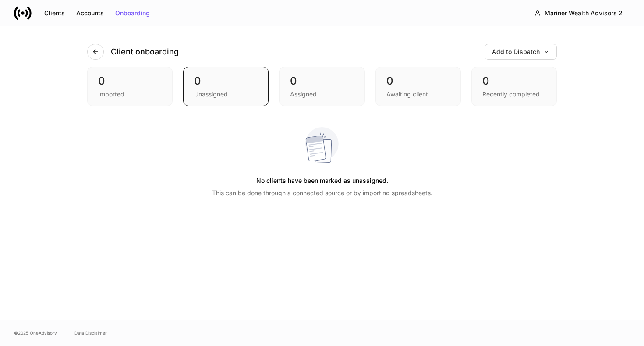 The width and height of the screenshot is (644, 346). What do you see at coordinates (226, 86) in the screenshot?
I see `div: 0Unassigned` at bounding box center [226, 86].